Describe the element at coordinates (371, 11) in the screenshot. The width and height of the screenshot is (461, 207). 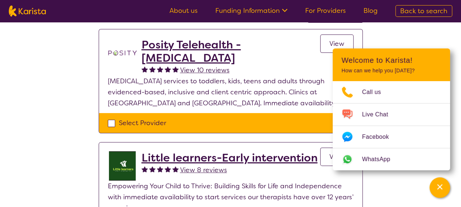
I see `a: Blog` at that location.